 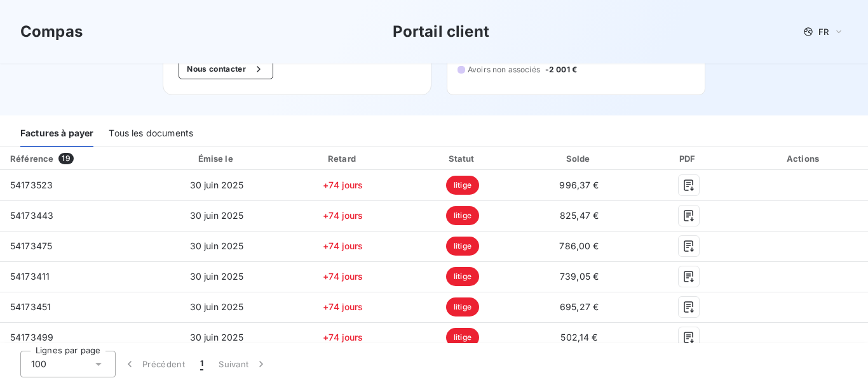 What do you see at coordinates (32, 337) in the screenshot?
I see `span: 54173499` at bounding box center [32, 337].